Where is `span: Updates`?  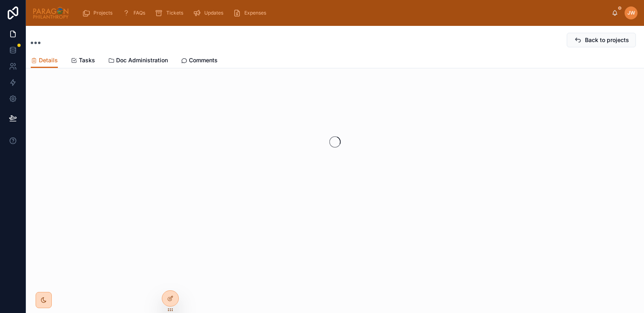
span: Updates is located at coordinates (213, 13).